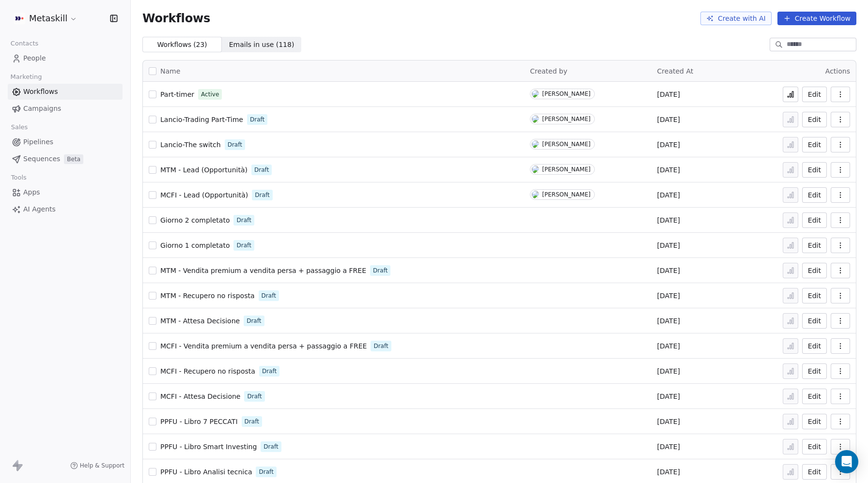  Describe the element at coordinates (65, 142) in the screenshot. I see `a: Pipelines` at that location.